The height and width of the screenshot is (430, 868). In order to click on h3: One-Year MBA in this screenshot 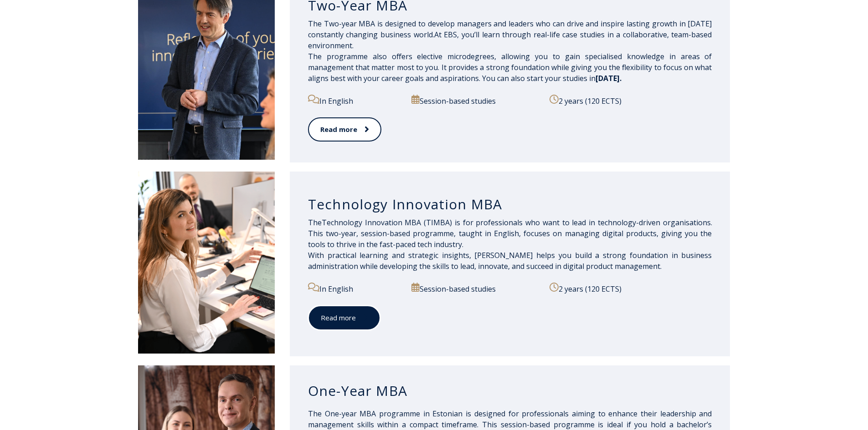, I will do `click(510, 391)`.